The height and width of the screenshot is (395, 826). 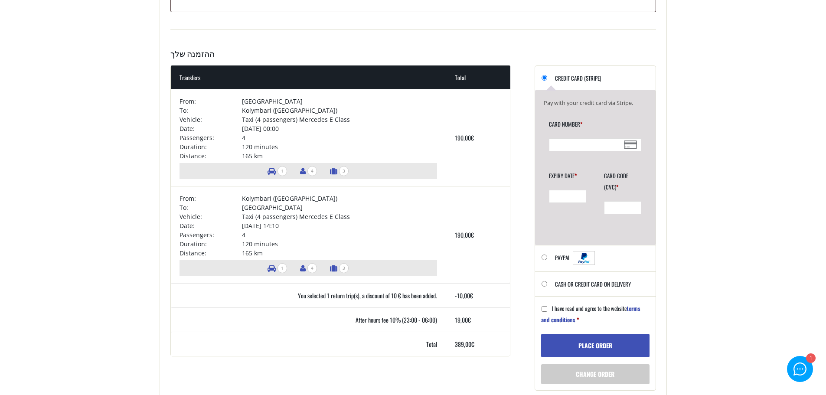 What do you see at coordinates (595, 374) in the screenshot?
I see `a: Change order` at bounding box center [595, 374].